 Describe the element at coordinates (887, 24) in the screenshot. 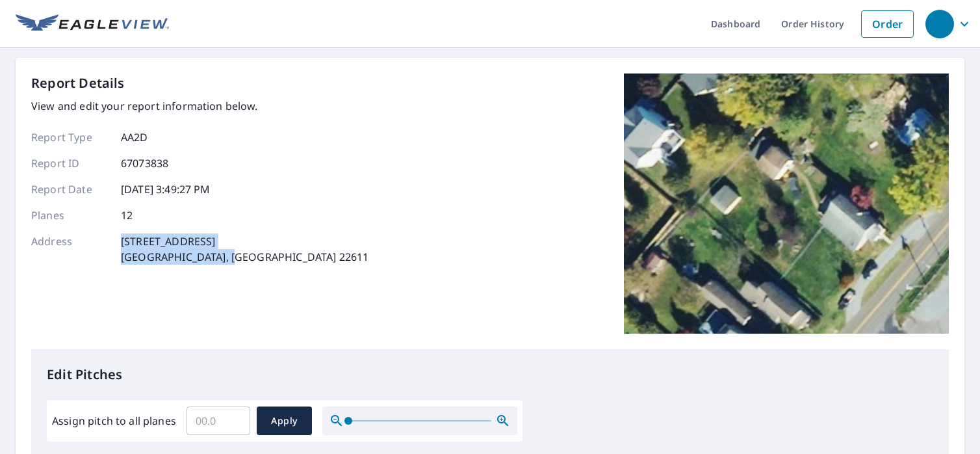

I see `a: Order` at that location.